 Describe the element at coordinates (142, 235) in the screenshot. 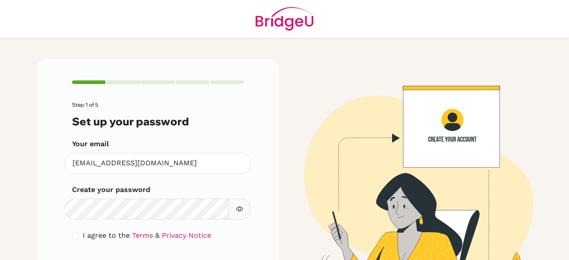

I see `a: Terms` at that location.